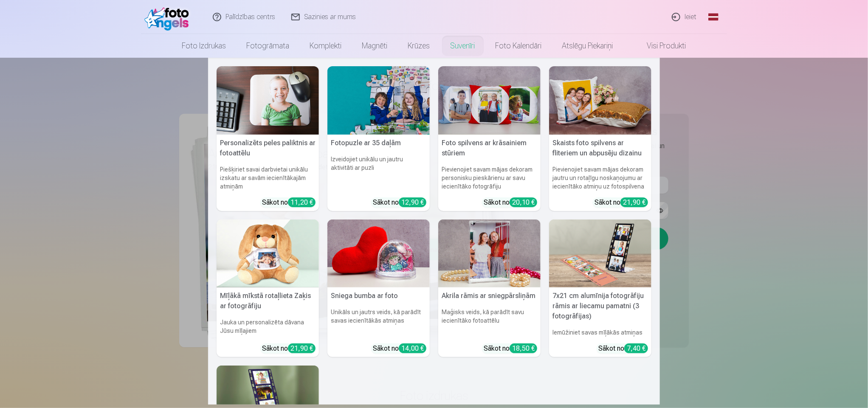  What do you see at coordinates (267, 253) in the screenshot?
I see `img: Mīļākā mīkstā rotaļlieta Zaķis ar fotogrāfiju` at bounding box center [267, 253].